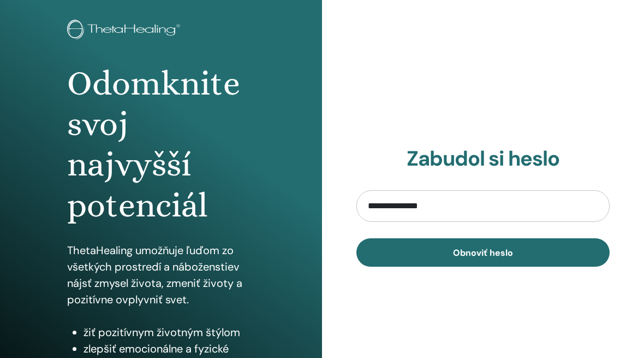  I want to click on span: Obnoviť heslo, so click(483, 252).